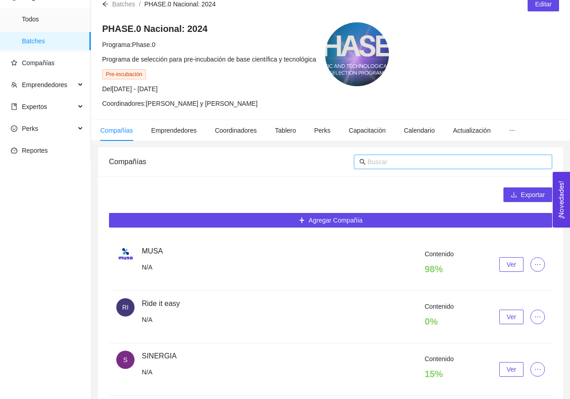 The width and height of the screenshot is (570, 399). I want to click on span: RI, so click(125, 307).